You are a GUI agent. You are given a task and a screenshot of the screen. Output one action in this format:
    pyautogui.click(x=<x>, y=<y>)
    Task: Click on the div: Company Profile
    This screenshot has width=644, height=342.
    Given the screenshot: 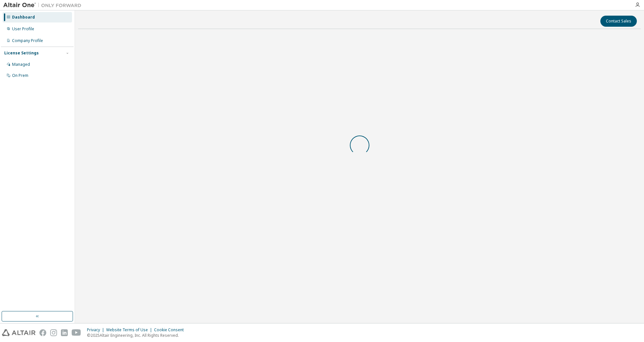 What is the action you would take?
    pyautogui.click(x=28, y=41)
    